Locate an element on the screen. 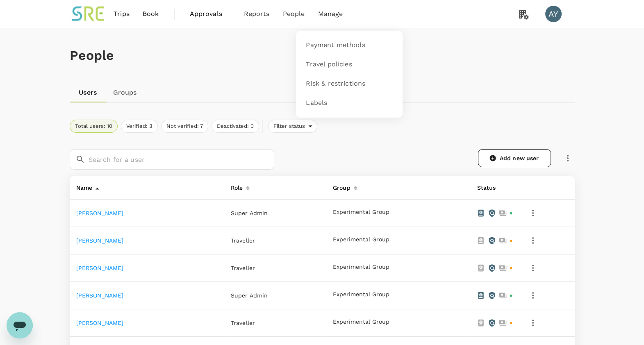  div: Filter status is located at coordinates (293, 126).